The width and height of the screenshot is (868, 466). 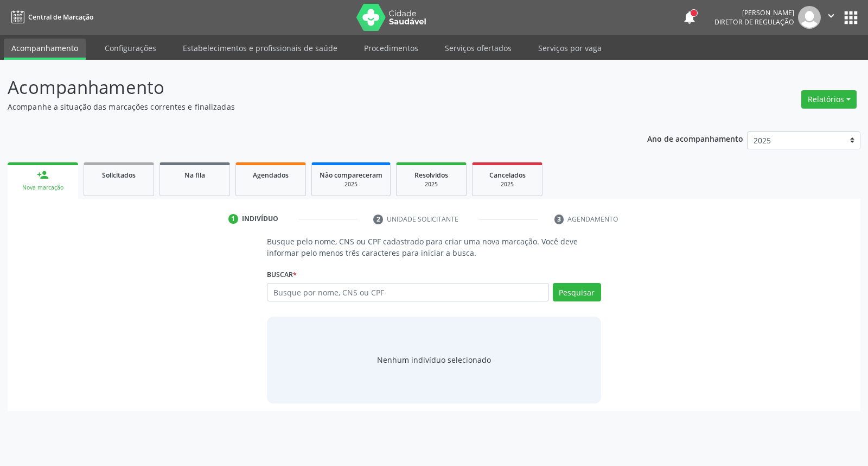 I want to click on a: Acompanhamento, so click(x=44, y=48).